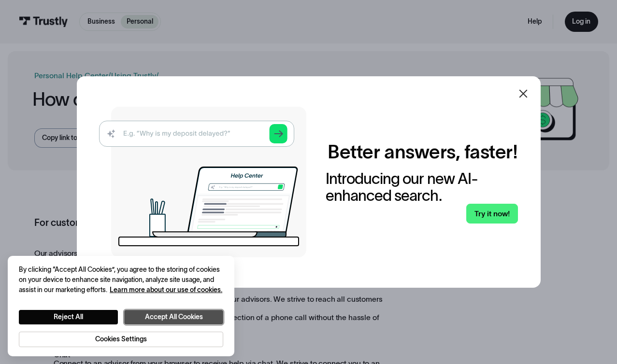 This screenshot has width=617, height=364. What do you see at coordinates (492, 213) in the screenshot?
I see `a: Try it now!` at bounding box center [492, 213].